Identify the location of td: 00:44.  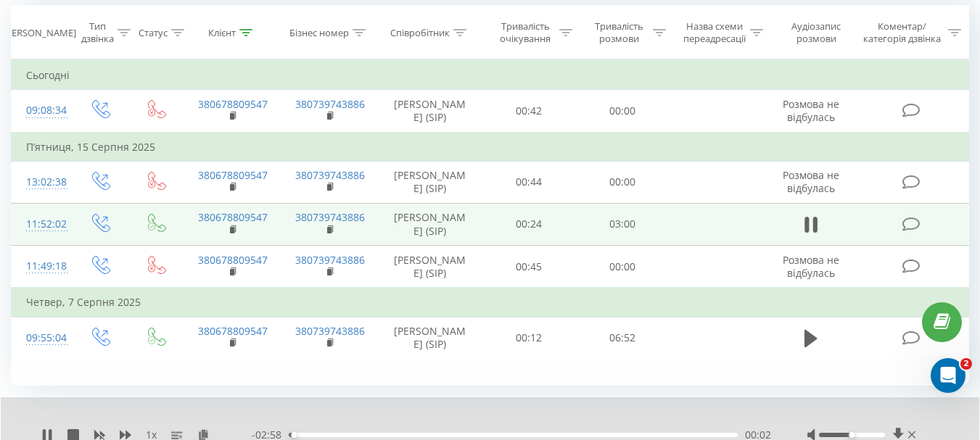
(529, 182).